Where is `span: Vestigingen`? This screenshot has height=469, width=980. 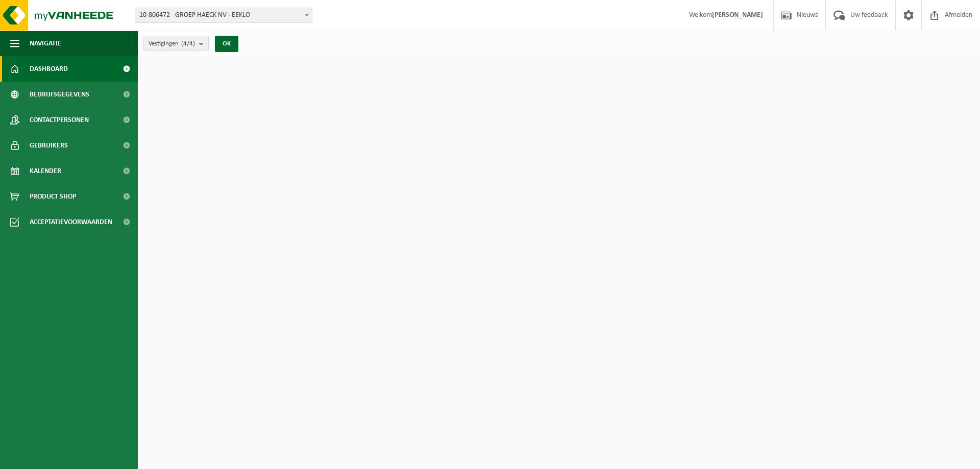
span: Vestigingen is located at coordinates (172, 44).